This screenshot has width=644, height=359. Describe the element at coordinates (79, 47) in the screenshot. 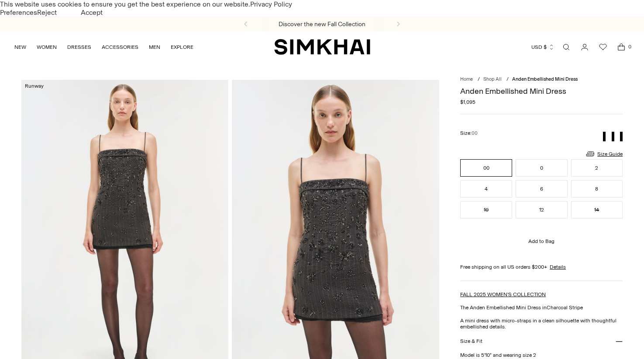

I see `a: DRESSES` at that location.